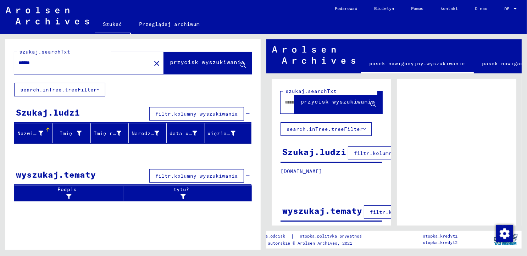 This screenshot has height=256, width=527. Describe the element at coordinates (192, 133) in the screenshot. I see `font: data urodzenia` at that location.